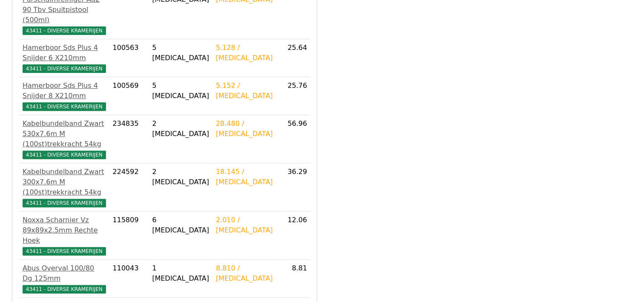  Describe the element at coordinates (65, 91) in the screenshot. I see `div: Hamerboor Sds Plus 4 Snijder 8 X210mm` at that location.